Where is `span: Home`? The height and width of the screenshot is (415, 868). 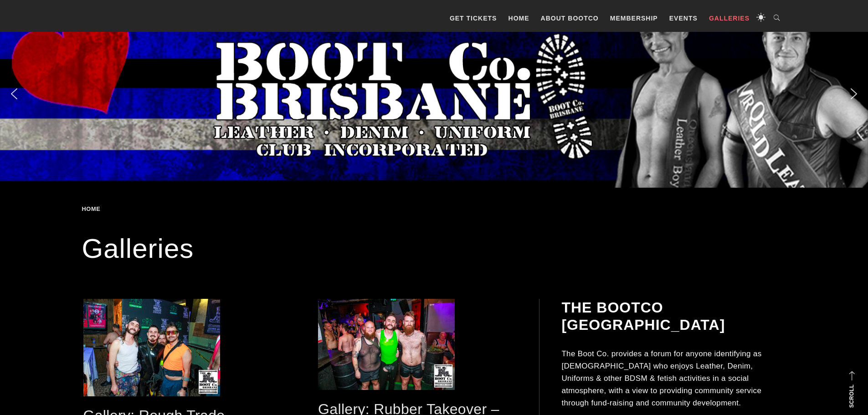
span: Home is located at coordinates (93, 209).